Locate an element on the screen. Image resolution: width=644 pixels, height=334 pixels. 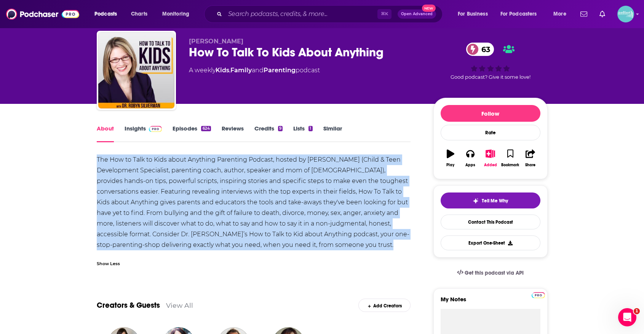
span: More is located at coordinates (559, 14).